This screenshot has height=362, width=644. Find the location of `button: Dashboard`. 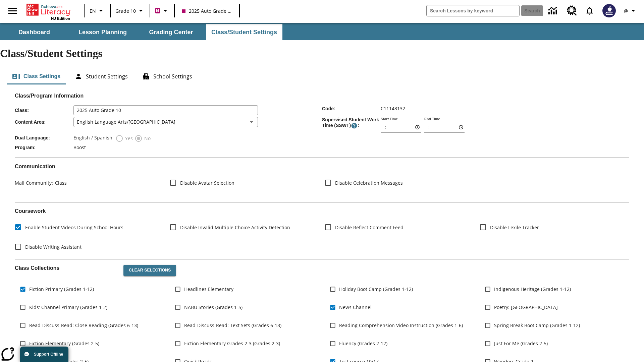

button: Dashboard is located at coordinates (34, 32).